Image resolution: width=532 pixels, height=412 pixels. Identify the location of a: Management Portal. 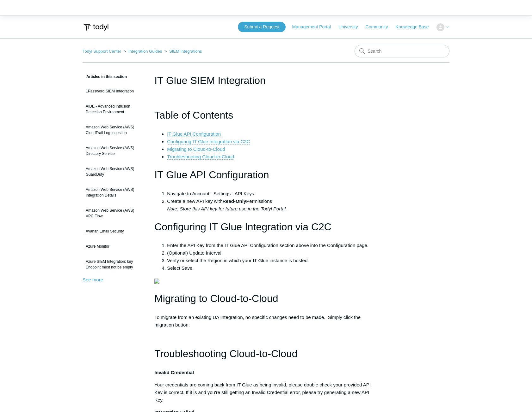
(315, 27).